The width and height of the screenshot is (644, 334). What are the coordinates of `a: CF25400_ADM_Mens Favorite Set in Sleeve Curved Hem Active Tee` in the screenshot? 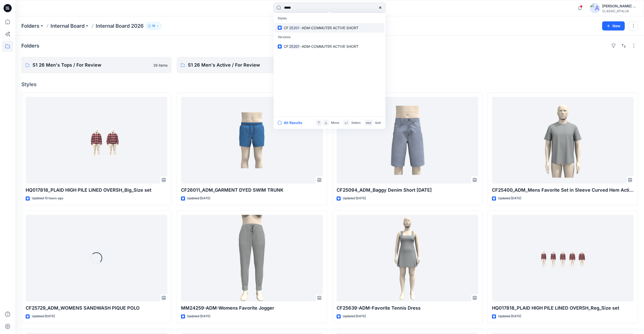 It's located at (563, 140).